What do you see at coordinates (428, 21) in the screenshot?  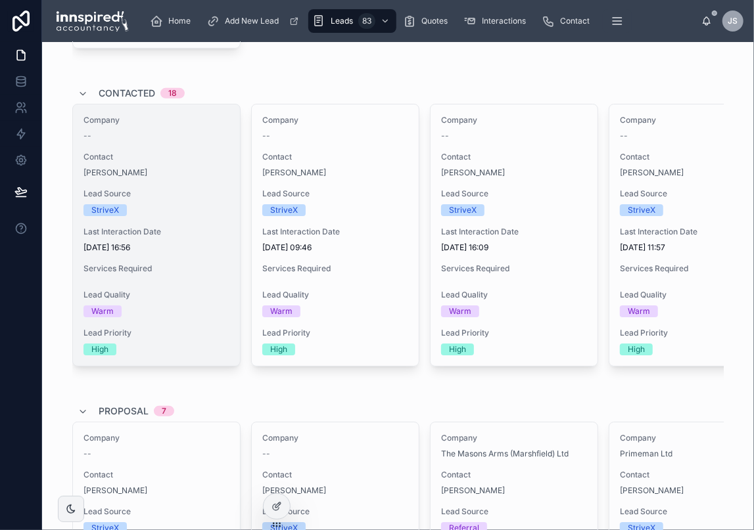 I see `a: Quotes` at bounding box center [428, 21].